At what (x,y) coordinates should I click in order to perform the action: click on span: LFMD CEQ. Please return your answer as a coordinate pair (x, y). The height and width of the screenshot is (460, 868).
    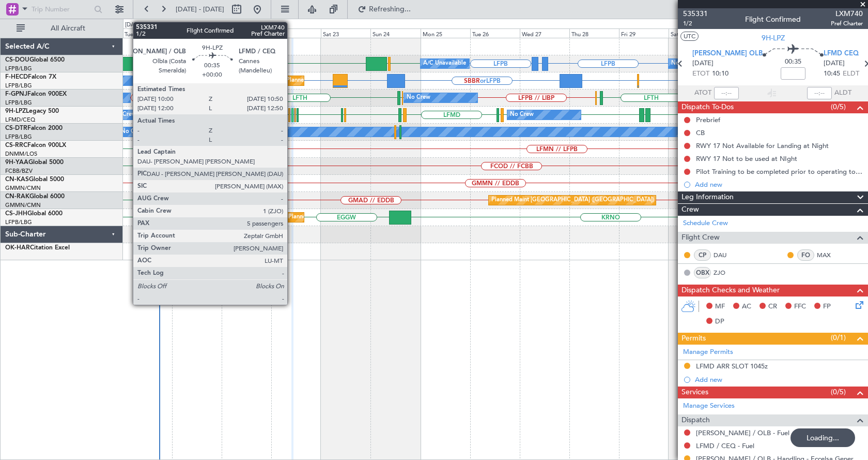
    Looking at the image, I should click on (841, 53).